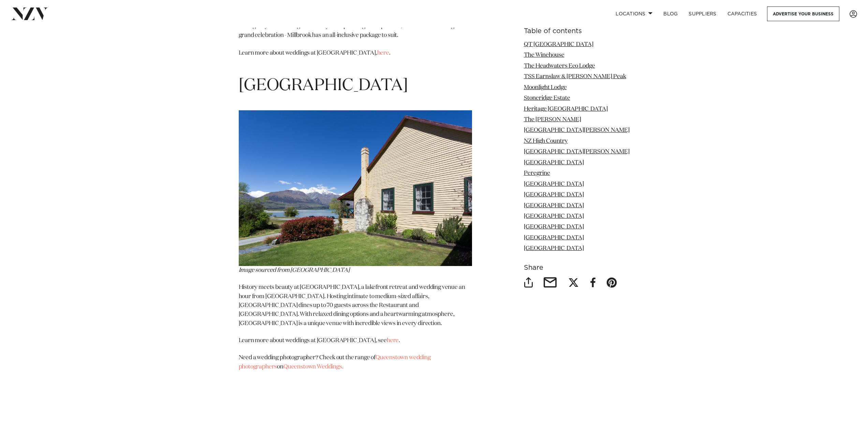 This screenshot has height=434, width=868. What do you see at coordinates (313, 366) in the screenshot?
I see `a: Queenstown Weddings.` at bounding box center [313, 366].